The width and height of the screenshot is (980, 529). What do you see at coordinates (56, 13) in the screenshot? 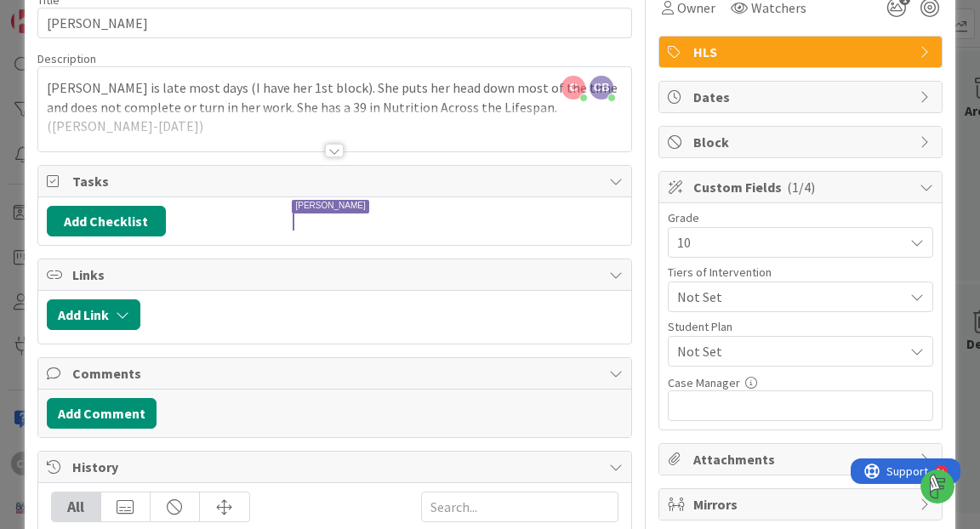
I see `span: Support` at bounding box center [56, 13].